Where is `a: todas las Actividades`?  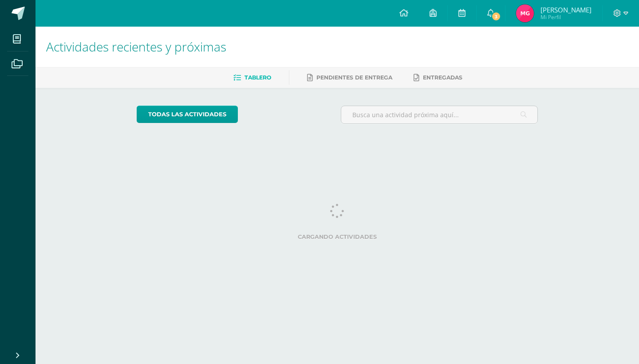 a: todas las Actividades is located at coordinates (187, 114).